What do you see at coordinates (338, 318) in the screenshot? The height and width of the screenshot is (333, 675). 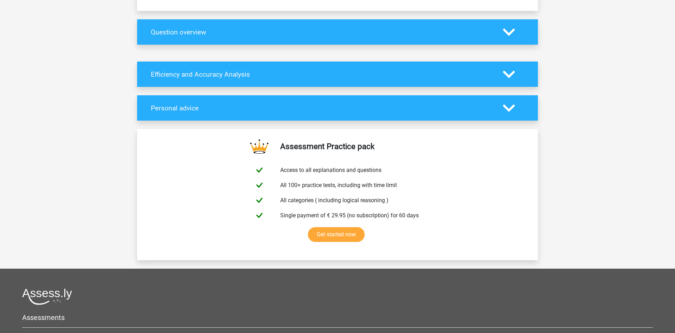 I see `h5: Assessments` at bounding box center [338, 318].